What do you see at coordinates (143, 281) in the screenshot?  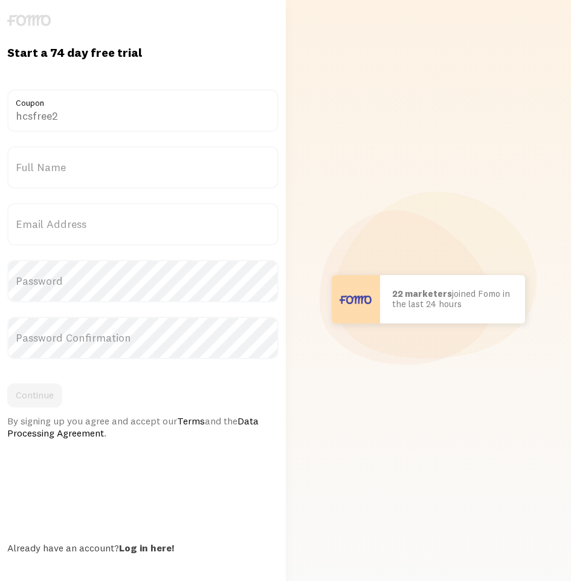 I see `label: Password` at bounding box center [143, 281].